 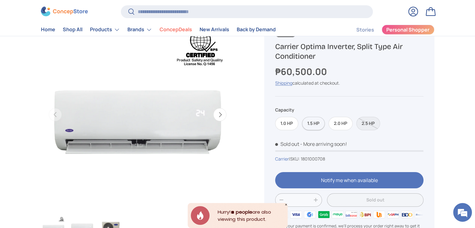 What do you see at coordinates (408, 30) in the screenshot?
I see `span: Personal Shopper` at bounding box center [408, 30].